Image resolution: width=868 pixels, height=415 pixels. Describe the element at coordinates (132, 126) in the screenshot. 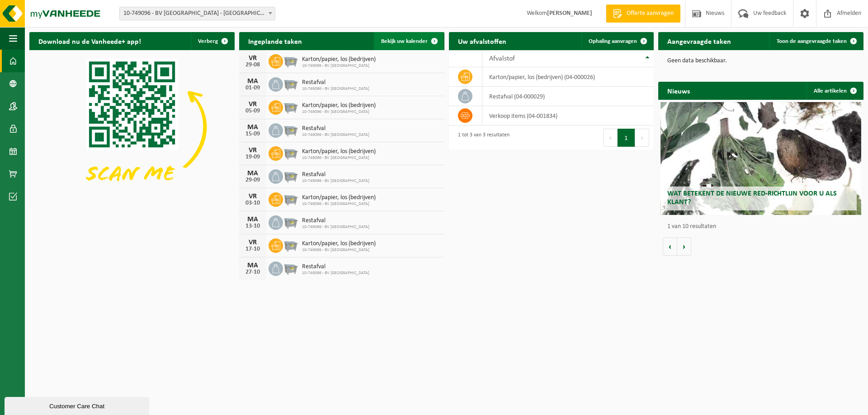

I see `img: Download de VHEPlus App` at that location.